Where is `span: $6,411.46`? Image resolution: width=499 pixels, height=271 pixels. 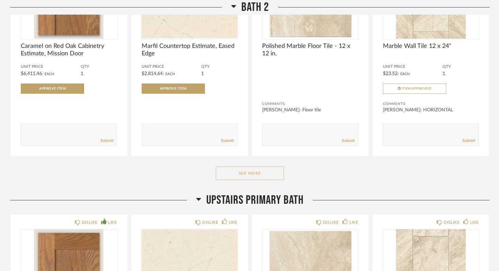
span: $6,411.46 is located at coordinates (31, 74).